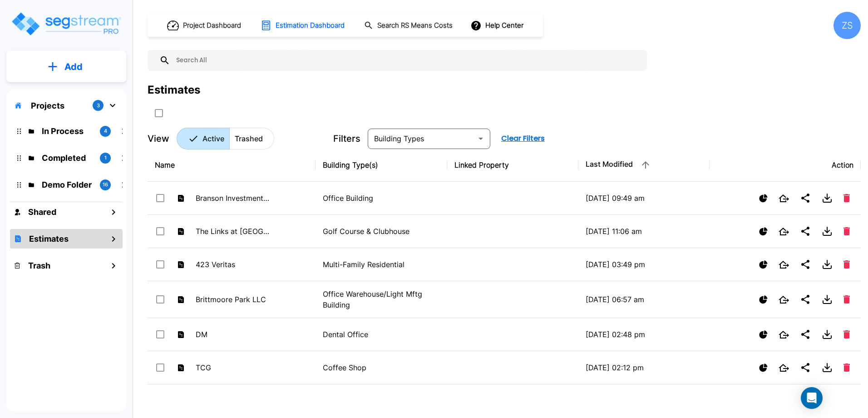 The image size is (868, 418). What do you see at coordinates (105, 184) in the screenshot?
I see `p: 16` at bounding box center [105, 184].